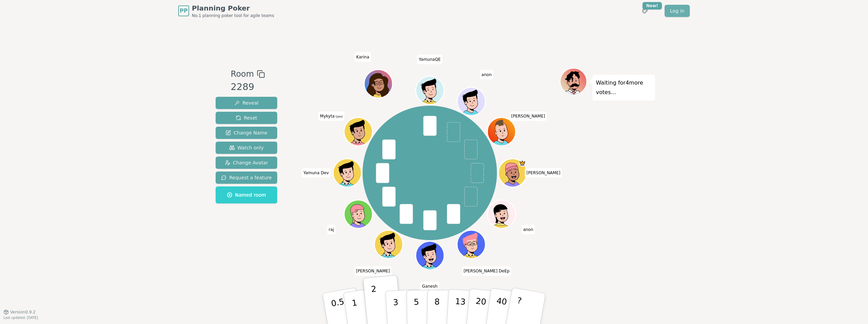 This screenshot has height=324, width=868. What do you see at coordinates (23, 312) in the screenshot?
I see `span: Version 0.9.2` at bounding box center [23, 312].